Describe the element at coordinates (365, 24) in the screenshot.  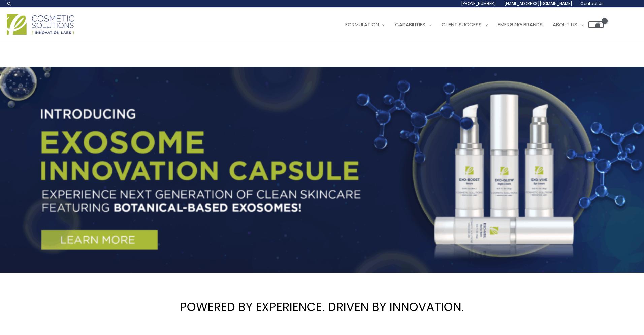
I see `a: Formulation` at that location.